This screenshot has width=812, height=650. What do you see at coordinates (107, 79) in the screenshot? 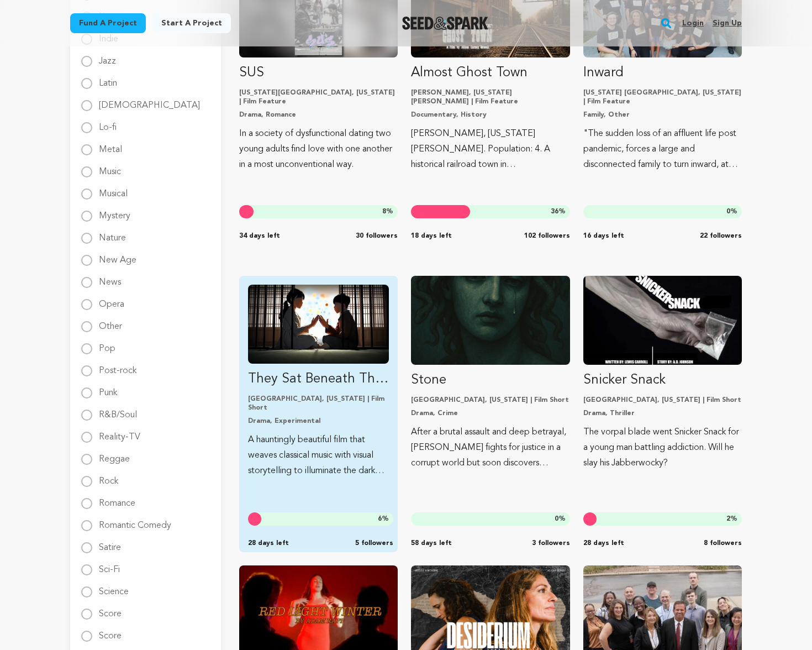
I see `label: Latin` at bounding box center [107, 79].